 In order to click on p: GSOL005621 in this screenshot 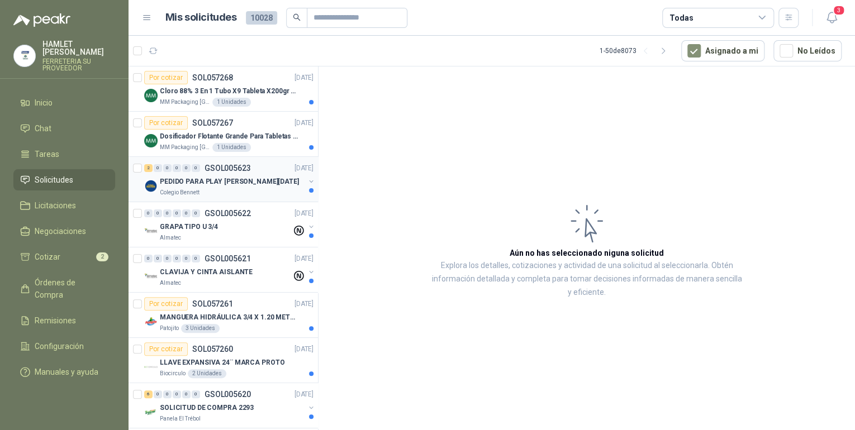, I will do `click(227, 259)`.